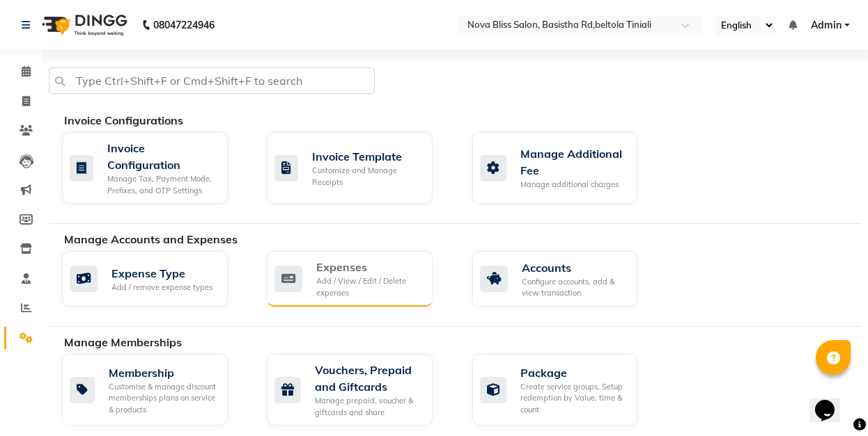  What do you see at coordinates (163, 373) in the screenshot?
I see `div: Membership` at bounding box center [163, 373].